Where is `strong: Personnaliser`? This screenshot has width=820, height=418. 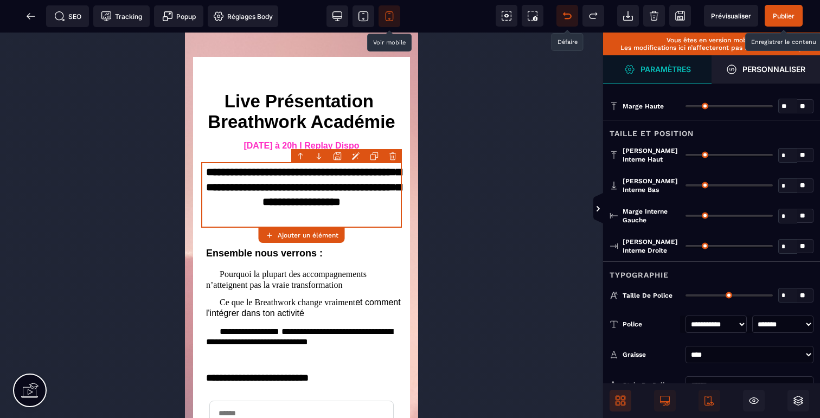 strong: Personnaliser is located at coordinates (774, 69).